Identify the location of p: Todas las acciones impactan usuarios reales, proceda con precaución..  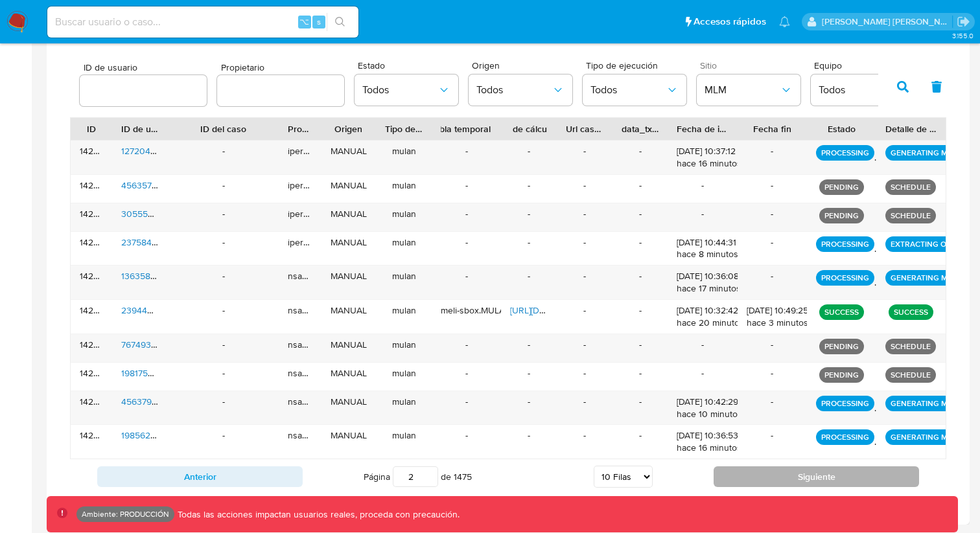
(317, 514).